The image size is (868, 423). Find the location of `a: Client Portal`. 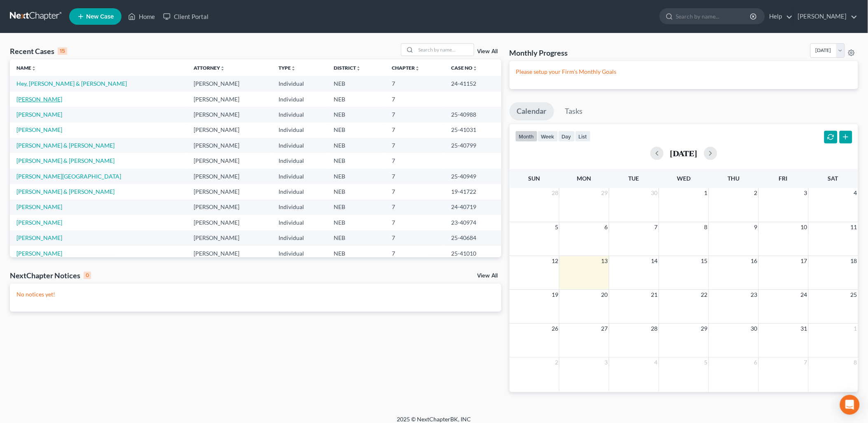

a: Client Portal is located at coordinates (186, 16).